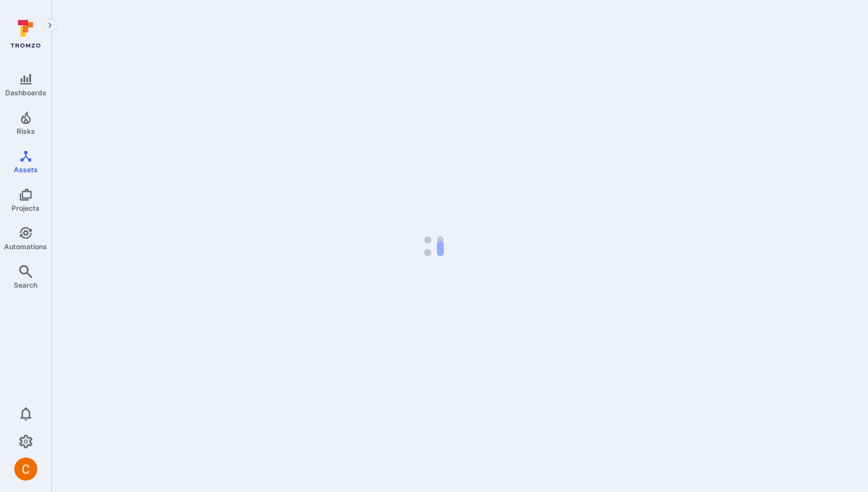 The width and height of the screenshot is (868, 492). What do you see at coordinates (49, 26) in the screenshot?
I see `i: Expand navigation menu` at bounding box center [49, 26].